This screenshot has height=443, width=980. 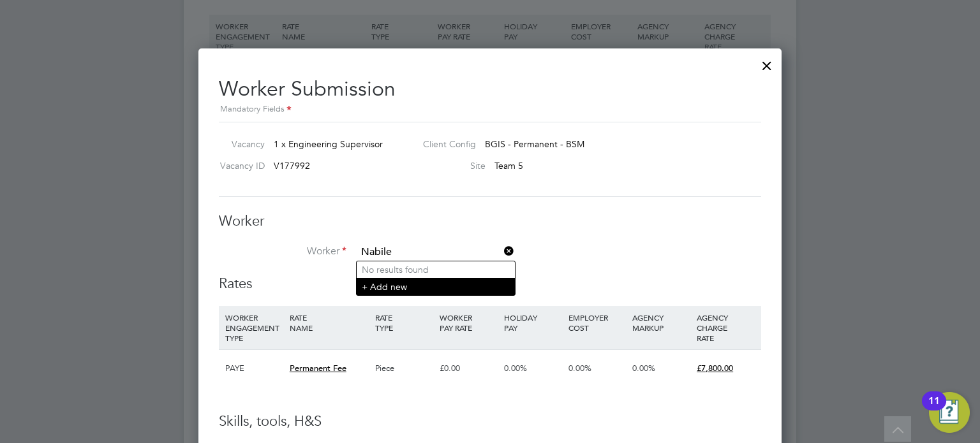 What do you see at coordinates (490, 91) in the screenshot?
I see `h2: Worker Submission` at bounding box center [490, 91].